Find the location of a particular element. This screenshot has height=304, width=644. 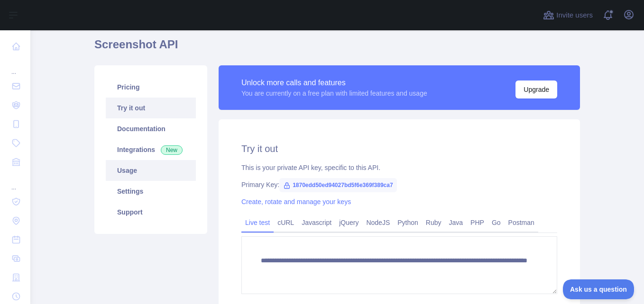

a: Live test is located at coordinates (257, 222).